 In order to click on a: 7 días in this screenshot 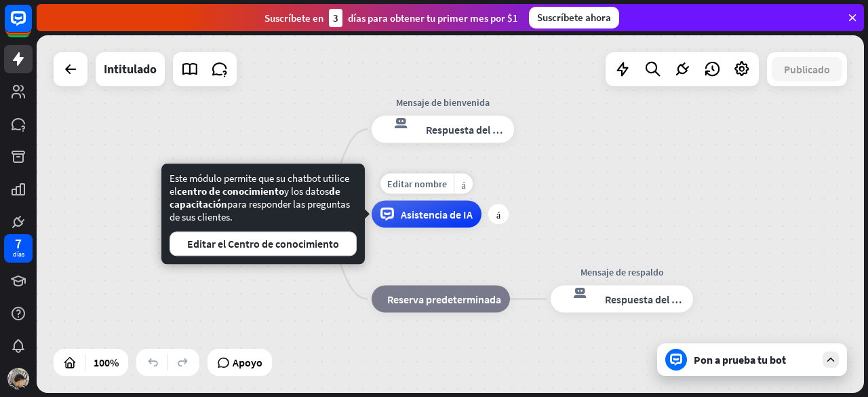, I will do `click(18, 248)`.